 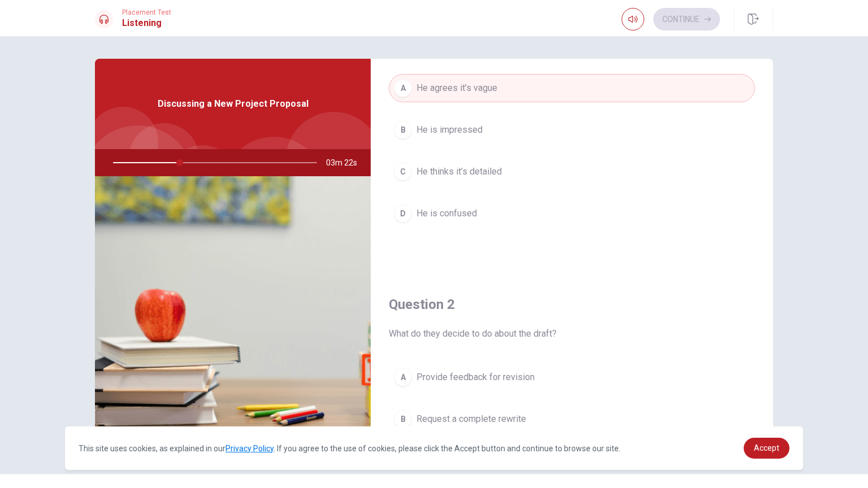 I want to click on span: This site uses cookies, as explained in our . If you agree to the use of cookies, please click th..., so click(x=349, y=448).